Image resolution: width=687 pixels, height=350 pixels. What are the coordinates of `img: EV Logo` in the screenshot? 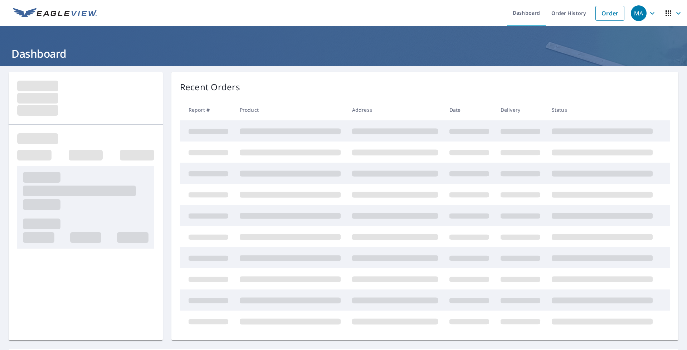 It's located at (55, 13).